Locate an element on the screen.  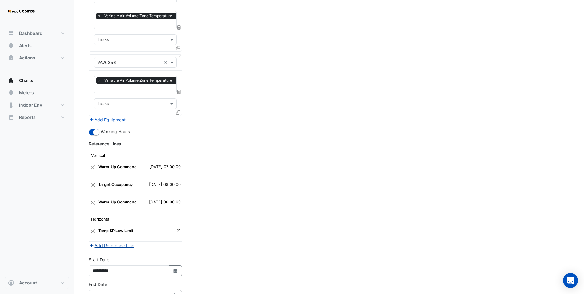
button: Alerts is located at coordinates (37, 46).